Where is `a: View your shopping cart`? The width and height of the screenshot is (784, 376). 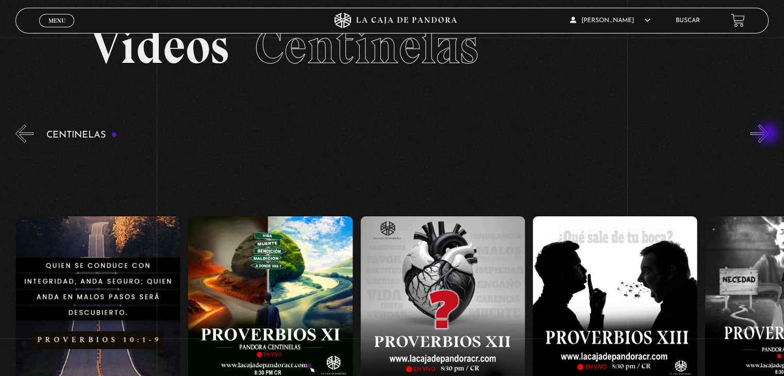 a: View your shopping cart is located at coordinates (737, 20).